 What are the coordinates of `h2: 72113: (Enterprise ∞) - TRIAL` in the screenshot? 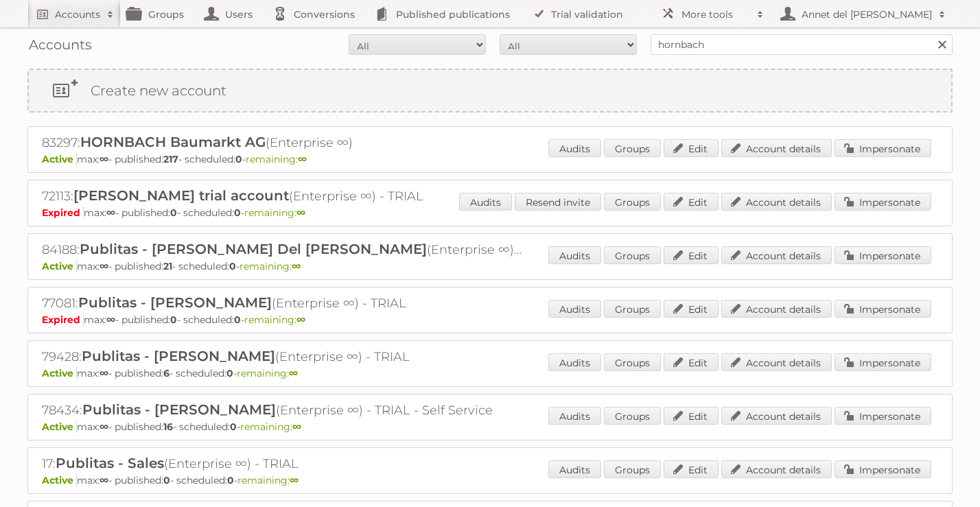 It's located at (282, 196).